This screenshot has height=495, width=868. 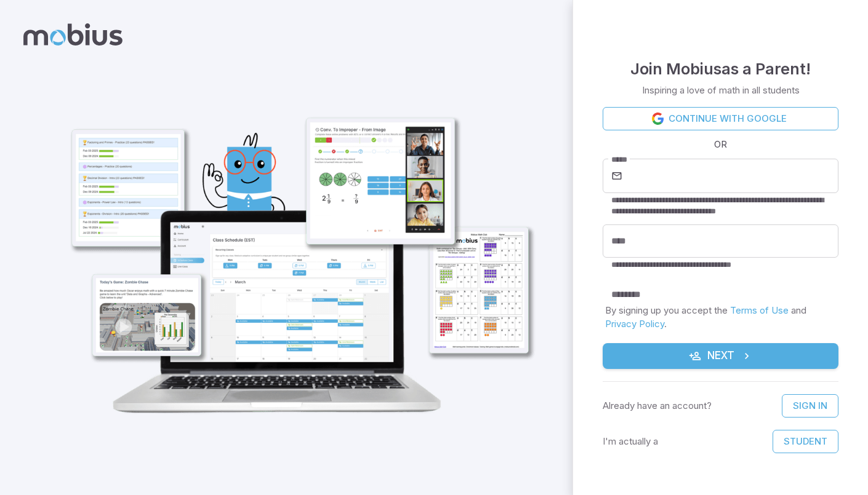 What do you see at coordinates (759, 310) in the screenshot?
I see `a: Terms of Use` at bounding box center [759, 310].